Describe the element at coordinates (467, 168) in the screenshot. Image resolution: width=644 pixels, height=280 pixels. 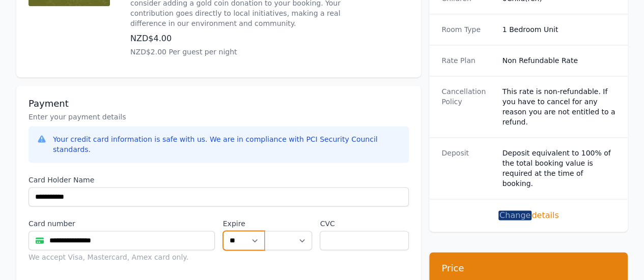
I see `dt: Deposit` at that location.